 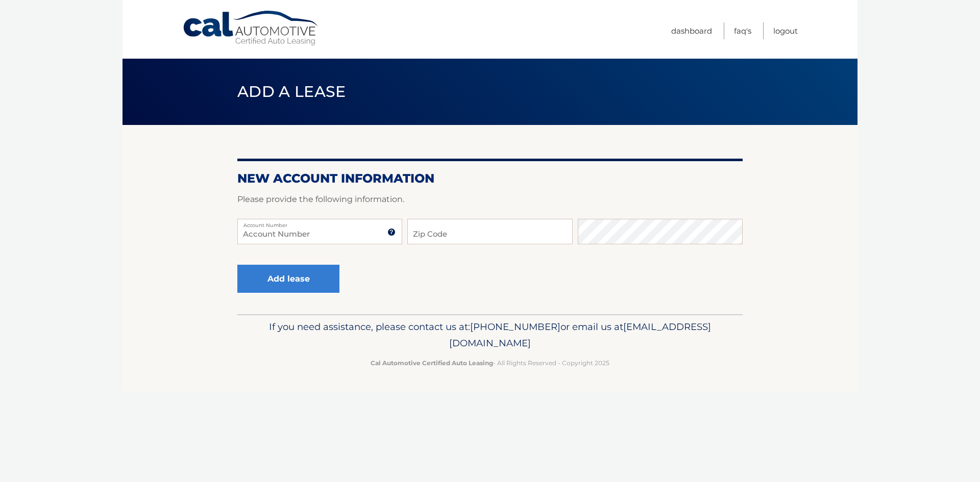 What do you see at coordinates (490, 178) in the screenshot?
I see `h2: New Account Information` at bounding box center [490, 178].